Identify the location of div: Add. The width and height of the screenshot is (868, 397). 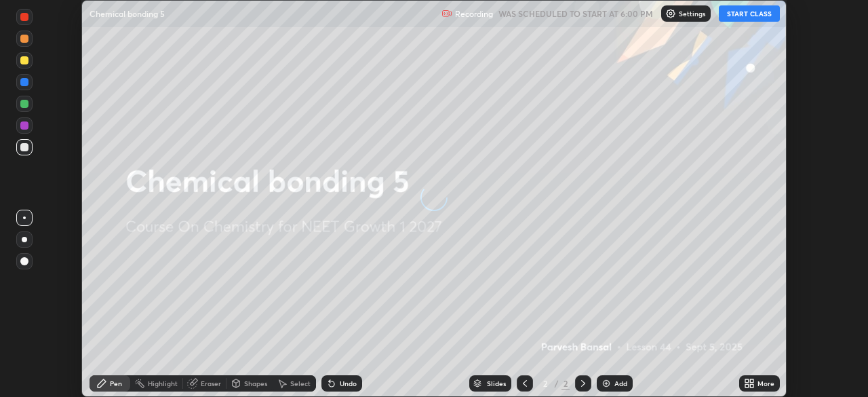
(621, 383).